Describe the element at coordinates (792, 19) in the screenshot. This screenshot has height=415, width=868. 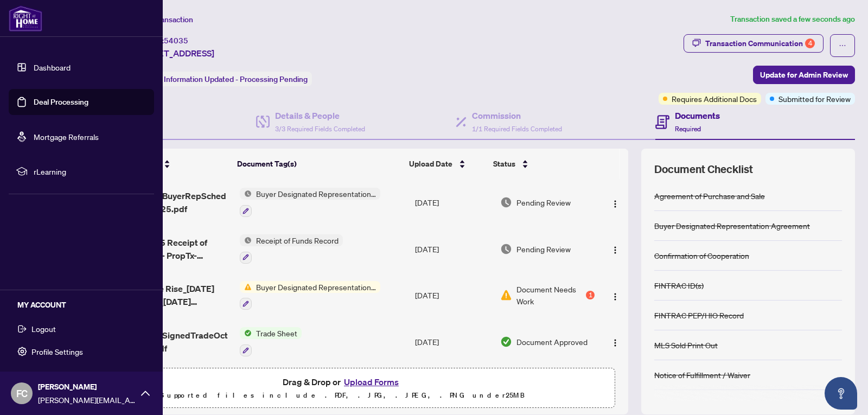
I see `article: Transaction saved a few seconds ago` at that location.